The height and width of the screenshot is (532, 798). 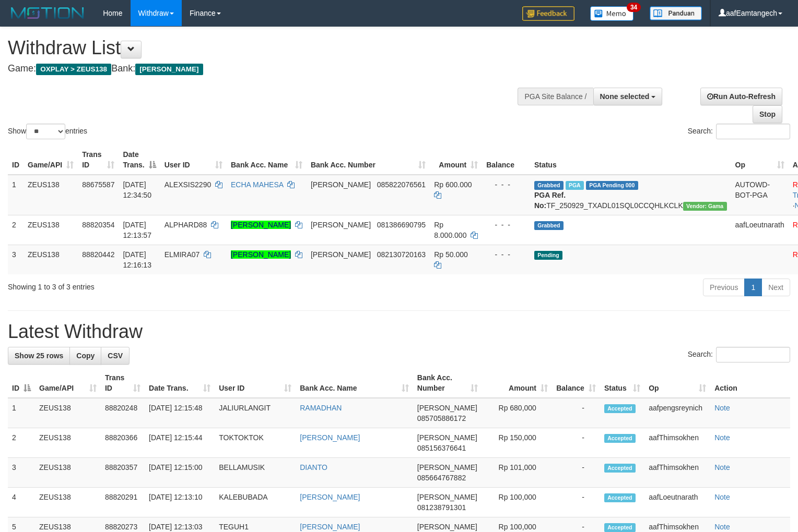 I want to click on td: Rp 680,000, so click(x=517, y=413).